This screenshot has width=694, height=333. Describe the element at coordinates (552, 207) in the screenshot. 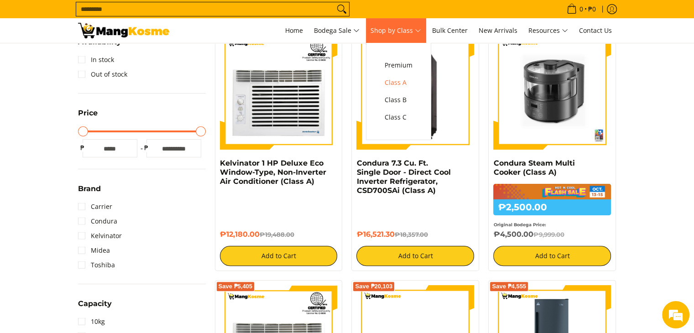

I see `h6: ₱2,500.00` at that location.